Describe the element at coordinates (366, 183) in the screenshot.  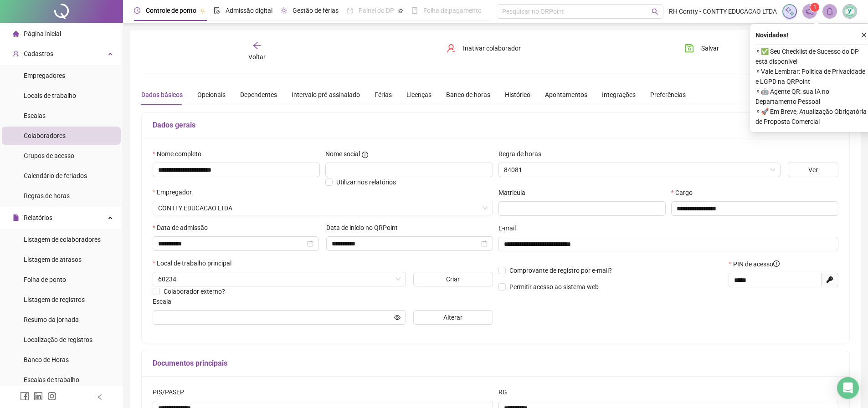
I see `span: Utilizar nos relatórios` at that location.